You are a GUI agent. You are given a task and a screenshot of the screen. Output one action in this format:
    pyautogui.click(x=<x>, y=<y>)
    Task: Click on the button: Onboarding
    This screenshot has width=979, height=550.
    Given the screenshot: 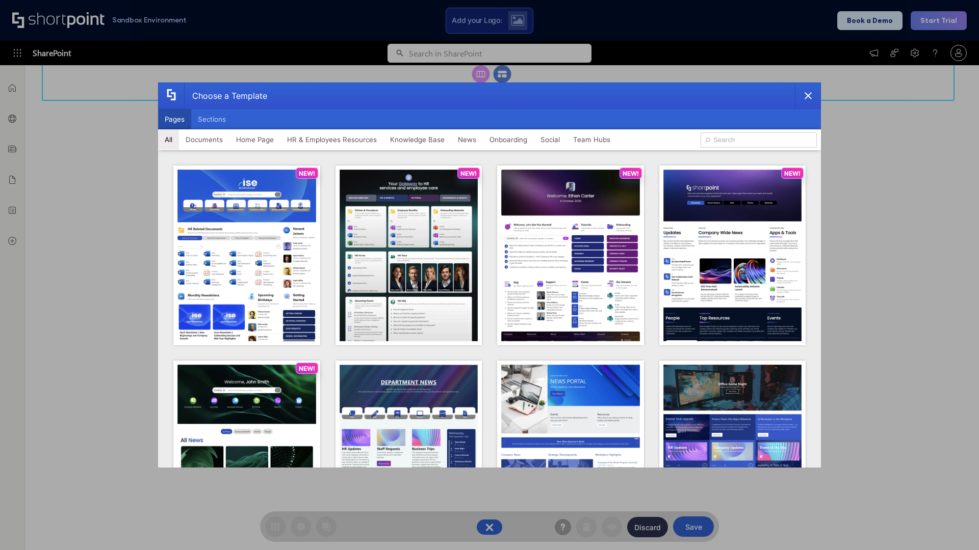 What is the action you would take?
    pyautogui.click(x=508, y=140)
    